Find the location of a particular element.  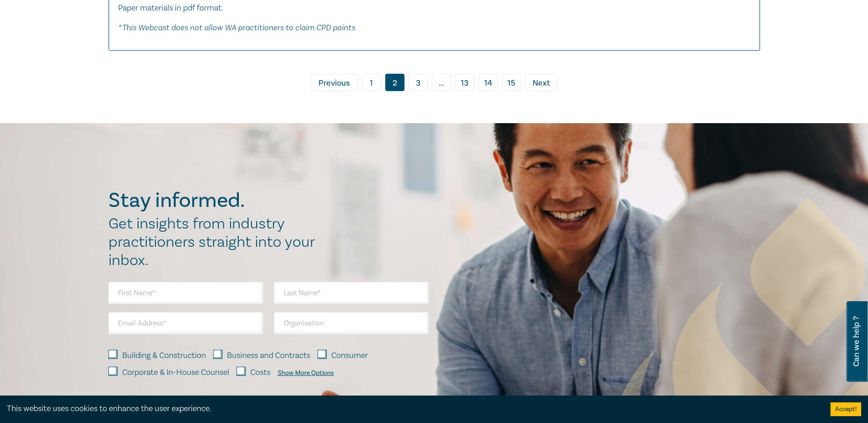

p: Paper materials in pdf format. is located at coordinates (435, 8).